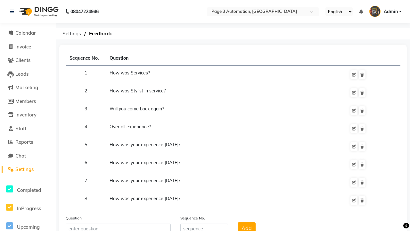 This screenshot has height=231, width=410. What do you see at coordinates (28, 101) in the screenshot?
I see `a: Members` at bounding box center [28, 101].